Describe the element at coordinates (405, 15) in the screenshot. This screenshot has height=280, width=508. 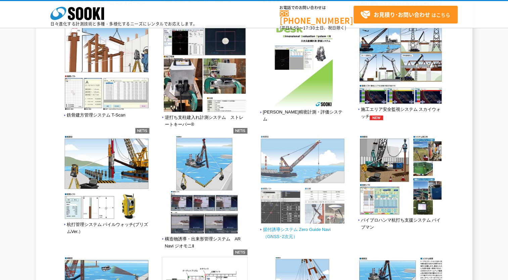
I see `span: はこちら` at that location.